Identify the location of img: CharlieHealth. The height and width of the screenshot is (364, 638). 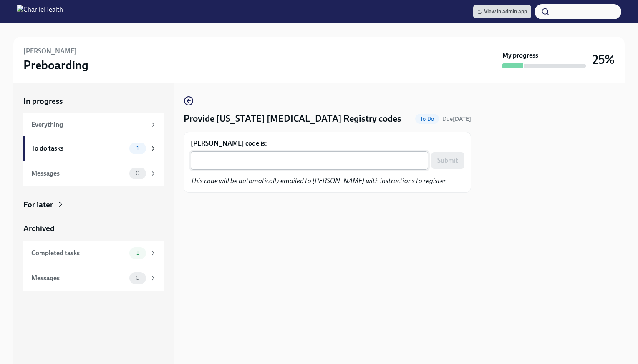
(40, 12).